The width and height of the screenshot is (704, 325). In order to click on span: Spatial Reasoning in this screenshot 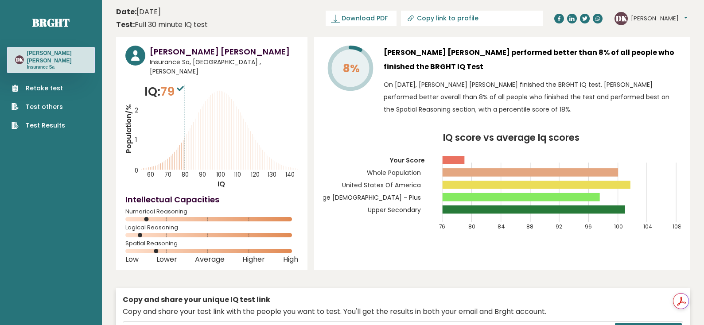, I will do `click(212, 244)`.